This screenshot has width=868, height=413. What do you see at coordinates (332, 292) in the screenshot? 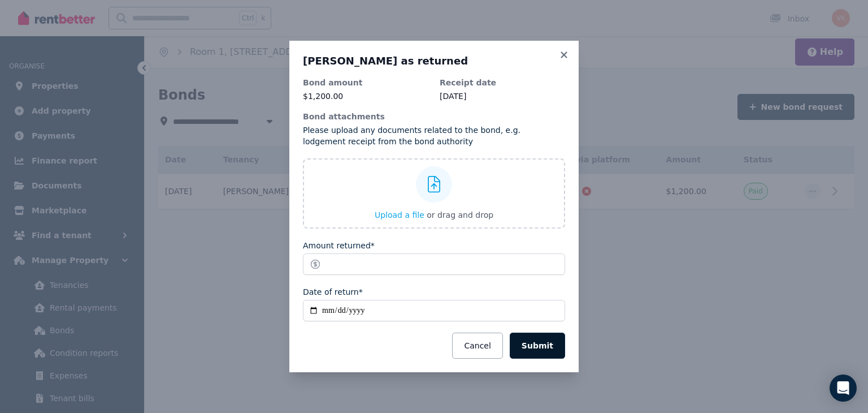
I see `label: Date of return*` at bounding box center [332, 292].